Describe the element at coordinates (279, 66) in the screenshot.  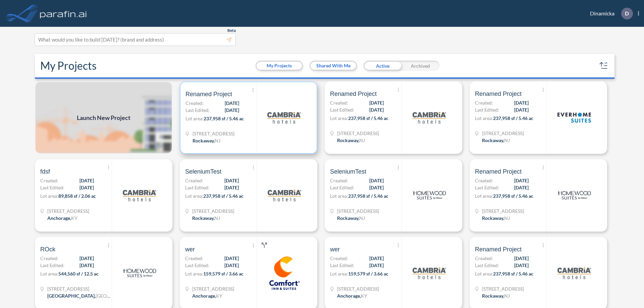
I see `button: My Projects` at that location.